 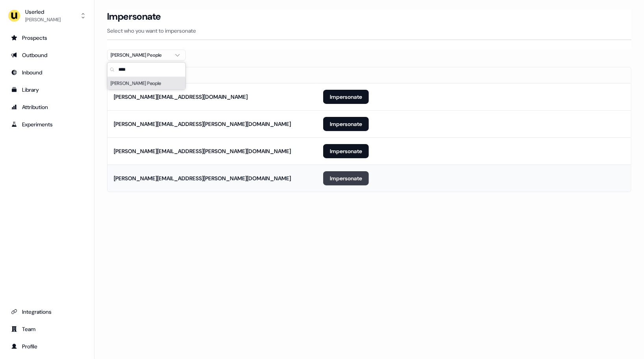 What do you see at coordinates (47, 346) in the screenshot?
I see `a: Go to profile` at bounding box center [47, 346].